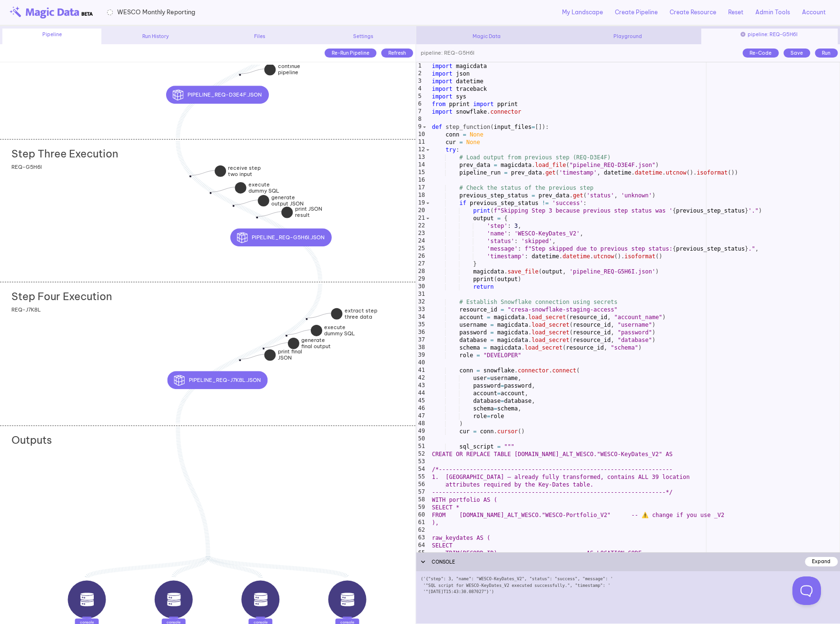  What do you see at coordinates (443, 562) in the screenshot?
I see `span: CONSOLE` at bounding box center [443, 562].